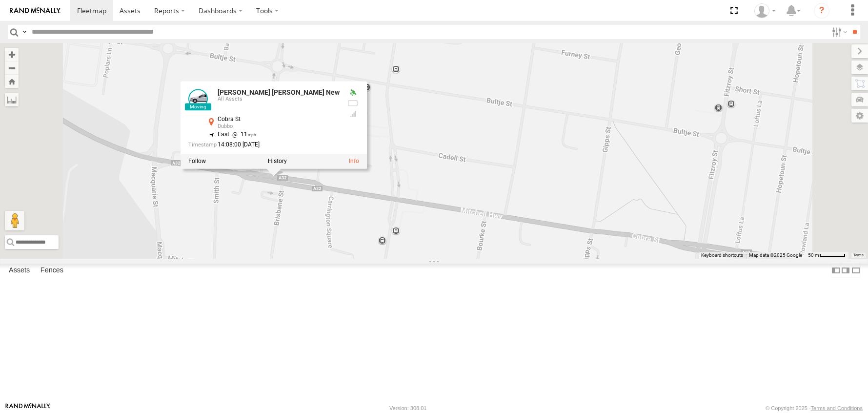  Describe the element at coordinates (242, 134) in the screenshot. I see `span: 11` at that location.